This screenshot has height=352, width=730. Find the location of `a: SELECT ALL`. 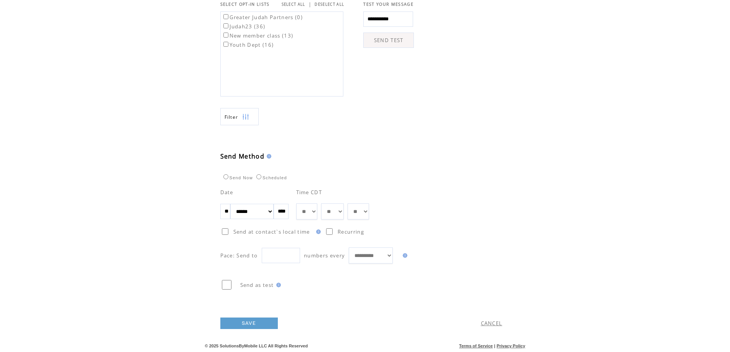

a: SELECT ALL is located at coordinates (293, 4).